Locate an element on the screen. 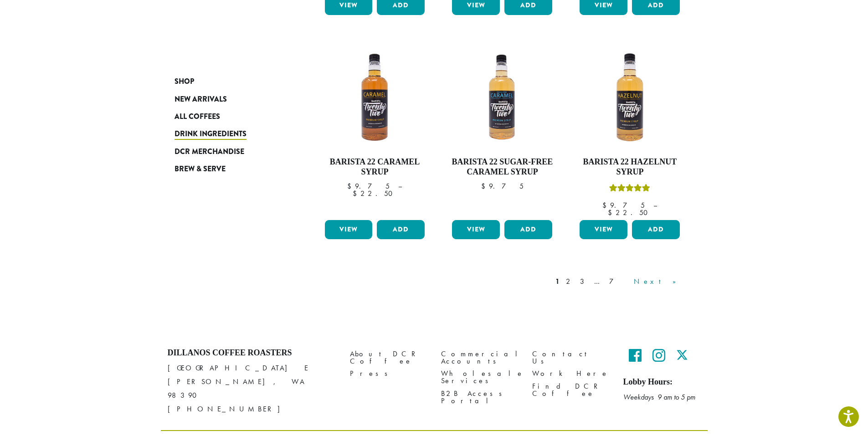  span: Brew & Serve is located at coordinates (200, 169).